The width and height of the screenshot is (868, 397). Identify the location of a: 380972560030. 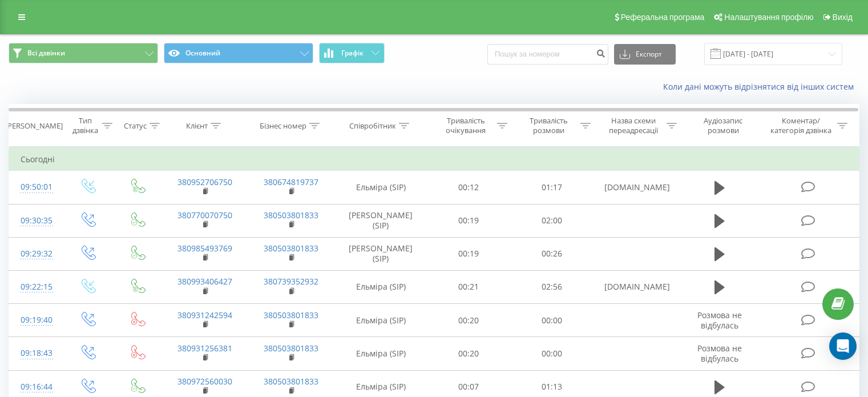
(205, 381).